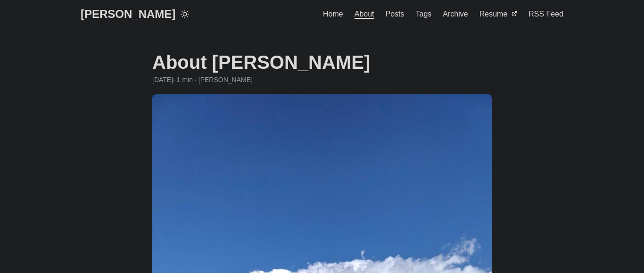 This screenshot has width=644, height=273. Describe the element at coordinates (395, 14) in the screenshot. I see `span: Posts` at that location.